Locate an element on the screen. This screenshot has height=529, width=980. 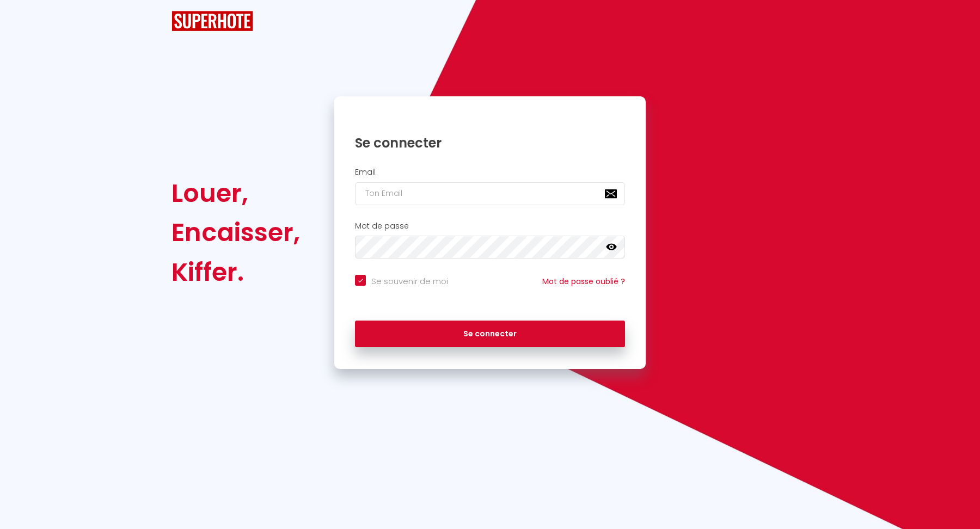
h2: Email is located at coordinates (490, 172).